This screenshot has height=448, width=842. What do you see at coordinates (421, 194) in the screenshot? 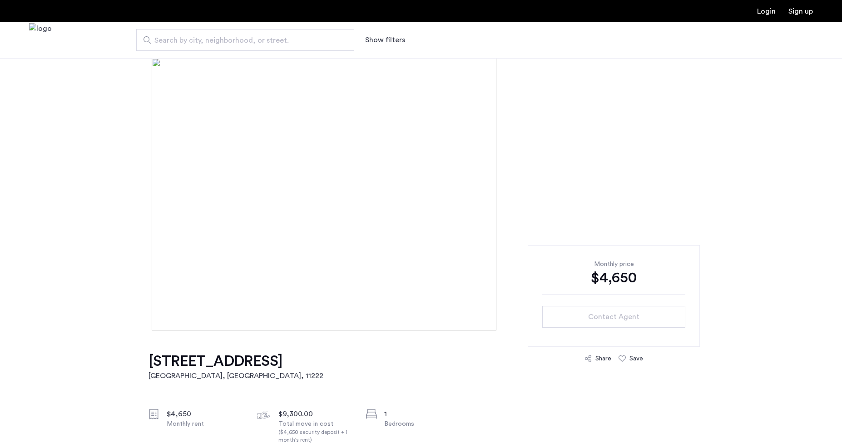
I see `img: [object%20Object]` at bounding box center [421, 194].